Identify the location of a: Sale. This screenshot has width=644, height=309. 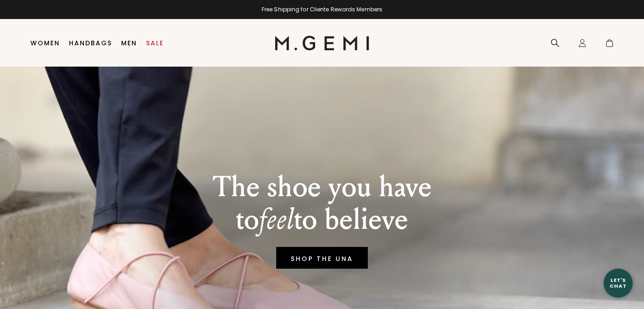
(155, 43).